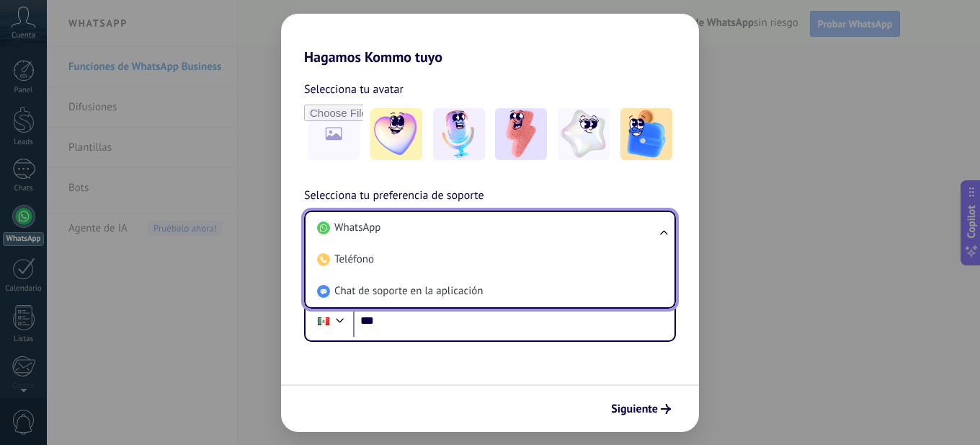 This screenshot has height=445, width=980. What do you see at coordinates (409, 291) in the screenshot?
I see `span: Chat de soporte en la aplicación` at bounding box center [409, 291].